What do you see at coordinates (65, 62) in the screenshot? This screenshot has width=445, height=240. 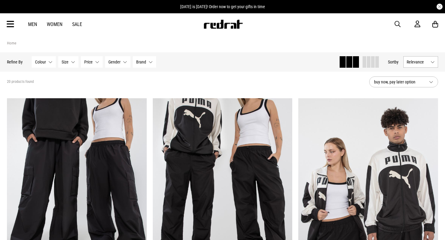 I see `span: Size` at bounding box center [65, 62].